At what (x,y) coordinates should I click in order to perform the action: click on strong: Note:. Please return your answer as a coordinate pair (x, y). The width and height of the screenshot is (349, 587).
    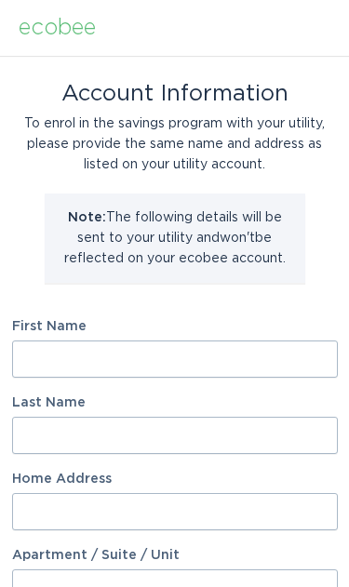
    Looking at the image, I should click on (86, 218).